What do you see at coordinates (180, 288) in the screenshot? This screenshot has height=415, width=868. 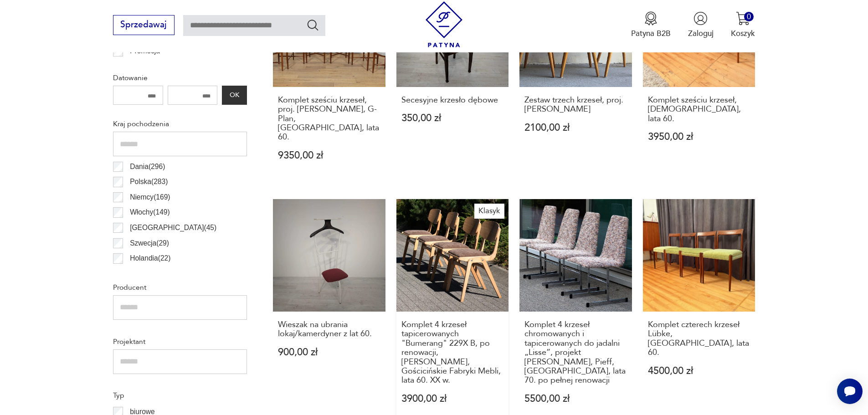 I see `p: Producent` at bounding box center [180, 288].